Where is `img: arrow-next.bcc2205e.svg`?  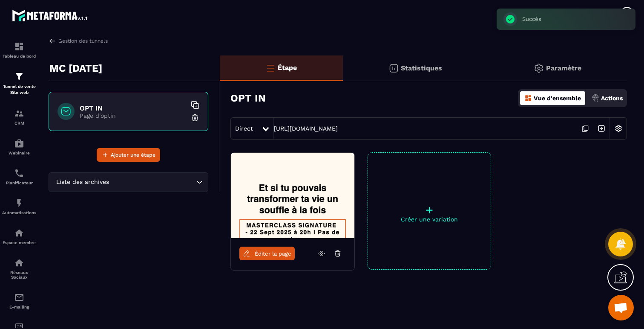
img: arrow-next.bcc2205e.svg is located at coordinates (601, 129).